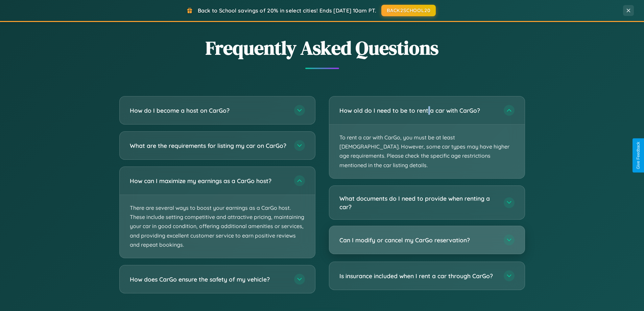 The image size is (644, 311). I want to click on h3: Can I modify or cancel my CarGo reservation?, so click(418, 240).